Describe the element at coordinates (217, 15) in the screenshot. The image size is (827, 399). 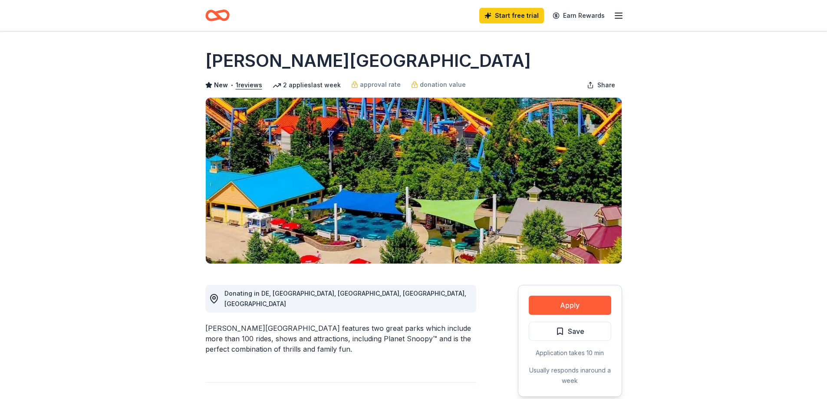
I see `a: Home` at that location.